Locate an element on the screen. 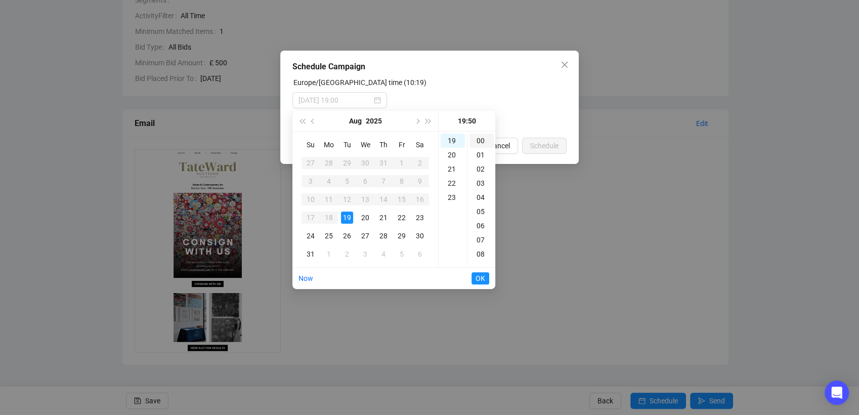 Image resolution: width=859 pixels, height=415 pixels. div: 07 is located at coordinates (482, 240).